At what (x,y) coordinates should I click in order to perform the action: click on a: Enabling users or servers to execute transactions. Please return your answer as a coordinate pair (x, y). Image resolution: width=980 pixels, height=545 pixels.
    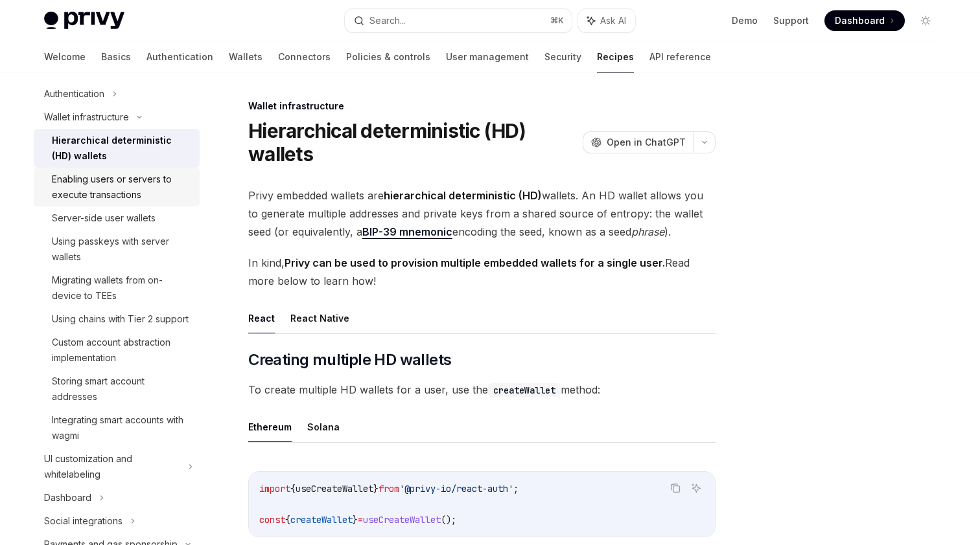
    Looking at the image, I should click on (116, 187).